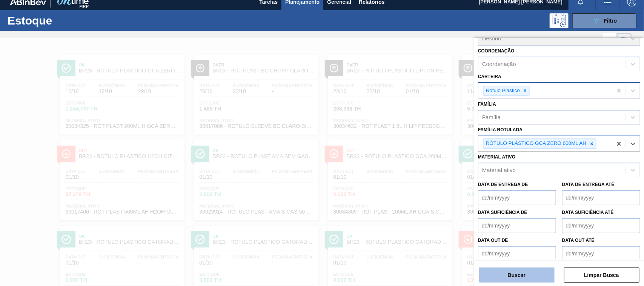  Describe the element at coordinates (604, 21) in the screenshot. I see `button: Filtro` at that location.